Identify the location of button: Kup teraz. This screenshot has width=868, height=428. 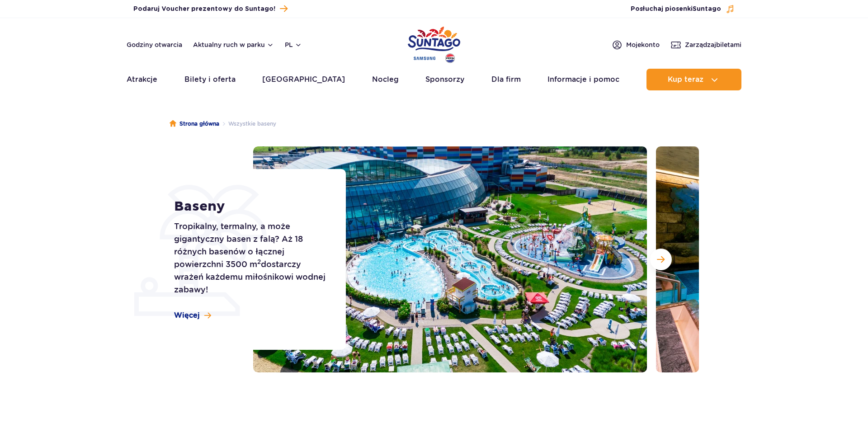
(694, 80).